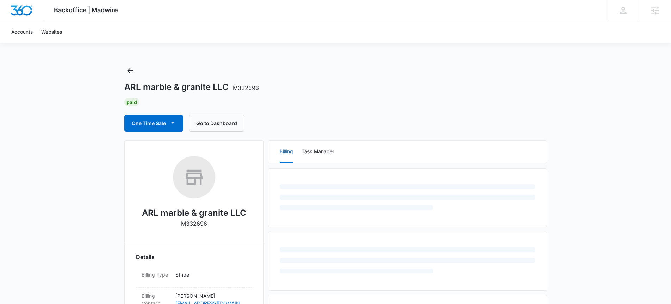 The image size is (671, 304). Describe the element at coordinates (22, 32) in the screenshot. I see `a: Accounts` at that location.